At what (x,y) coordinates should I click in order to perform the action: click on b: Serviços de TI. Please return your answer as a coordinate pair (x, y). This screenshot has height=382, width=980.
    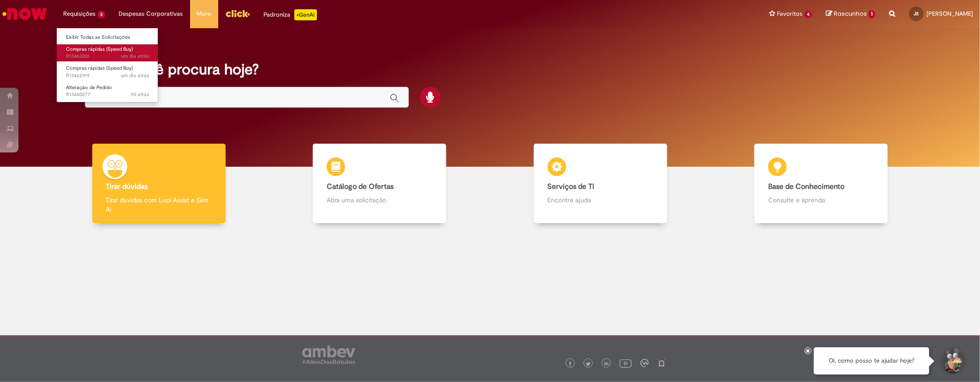
    Looking at the image, I should click on (571, 187).